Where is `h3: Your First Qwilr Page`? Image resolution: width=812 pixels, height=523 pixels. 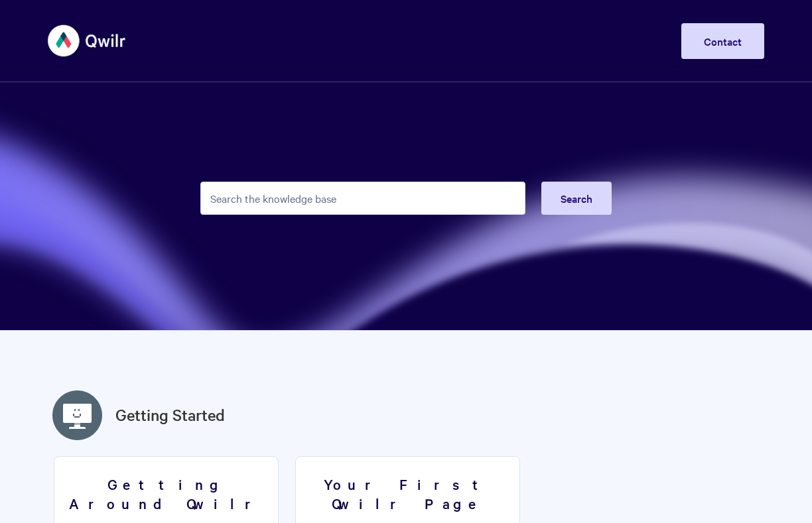 h3: Your First Qwilr Page is located at coordinates (407, 493).